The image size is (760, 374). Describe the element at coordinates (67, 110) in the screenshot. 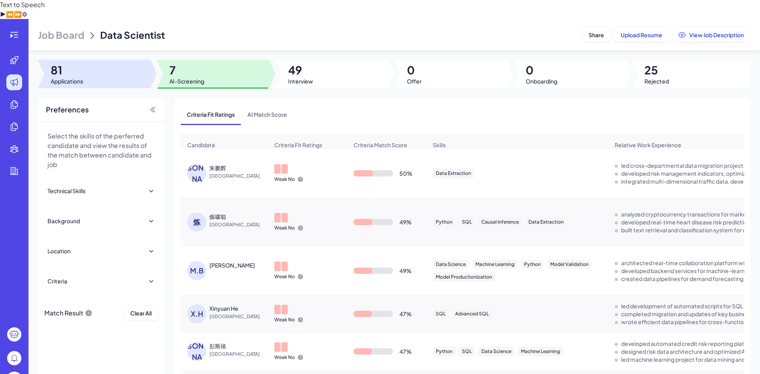

I see `span: Preferences` at that location.